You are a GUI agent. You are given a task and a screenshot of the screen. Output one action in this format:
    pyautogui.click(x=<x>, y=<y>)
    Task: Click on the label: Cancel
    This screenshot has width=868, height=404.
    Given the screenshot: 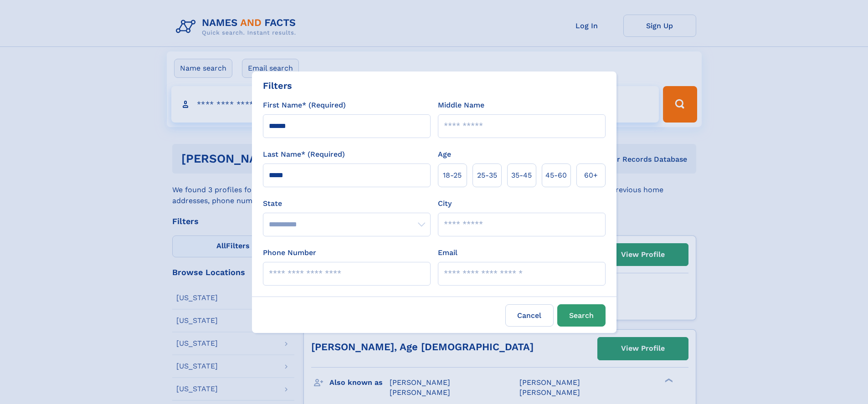 What is the action you would take?
    pyautogui.click(x=530, y=315)
    